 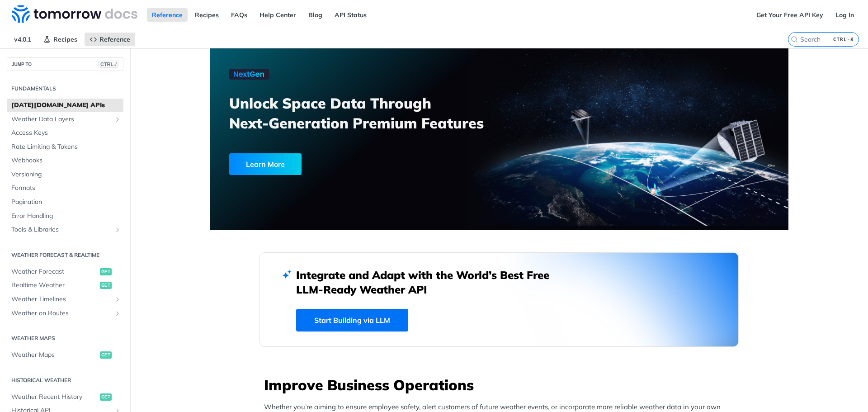 I want to click on span: Weather Timelines, so click(x=61, y=300).